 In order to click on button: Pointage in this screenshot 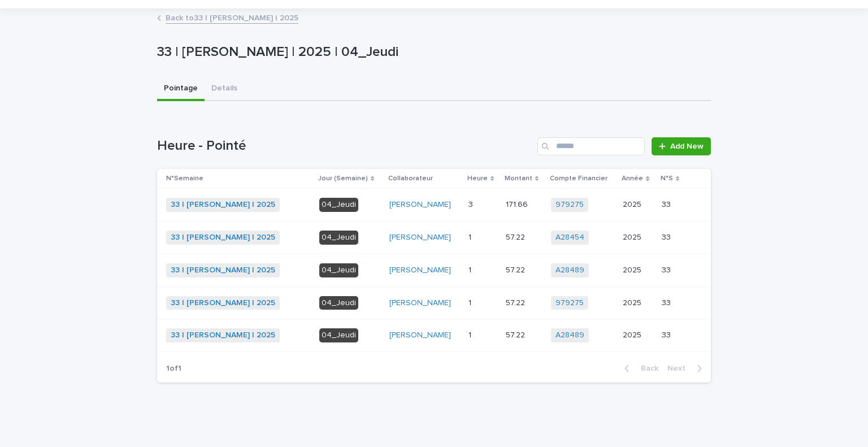, I will do `click(181, 89)`.